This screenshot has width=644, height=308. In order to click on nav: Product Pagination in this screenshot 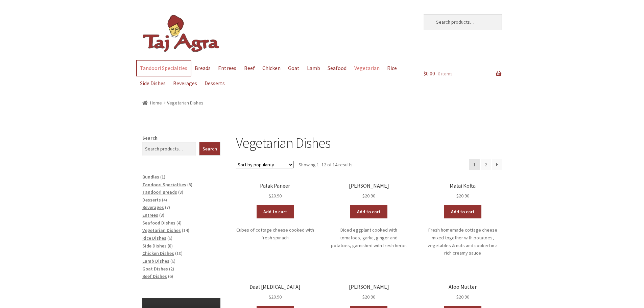, I will do `click(485, 165)`.